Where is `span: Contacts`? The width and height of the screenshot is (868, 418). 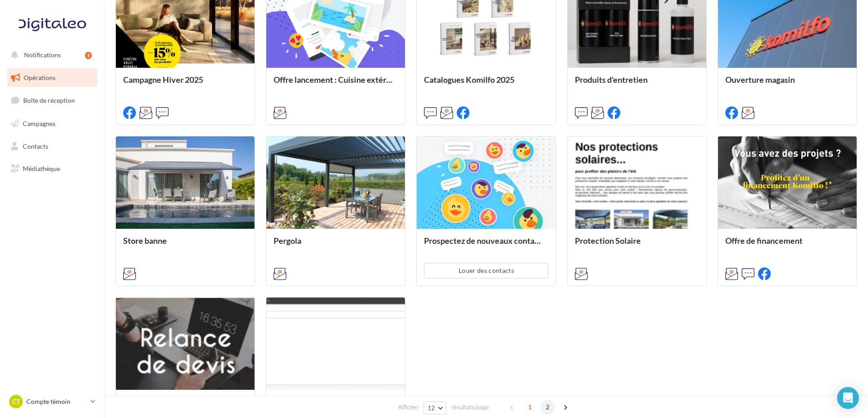 span: Contacts is located at coordinates (35, 146).